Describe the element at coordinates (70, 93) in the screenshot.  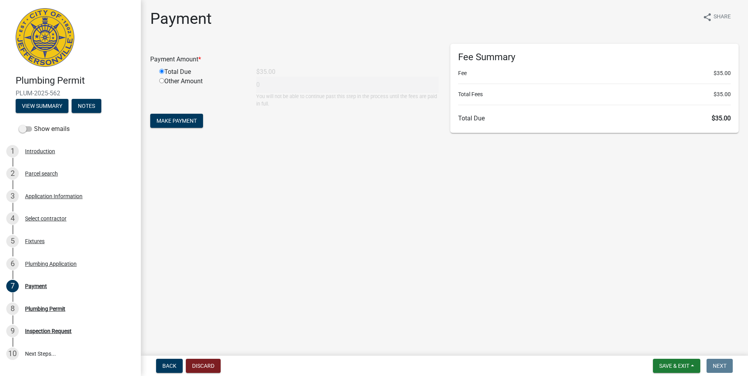
I see `span: PLUM-2025-562` at that location.